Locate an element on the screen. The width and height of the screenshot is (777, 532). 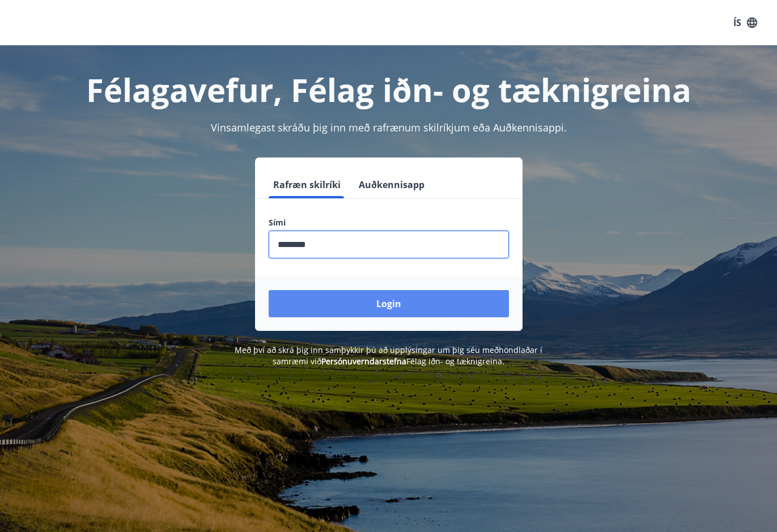
span: Með því að skrá þig inn samþykkir þú að upplýsingar um þig séu meðhöndlaðar í samræmi við Félag i... is located at coordinates (388, 355).